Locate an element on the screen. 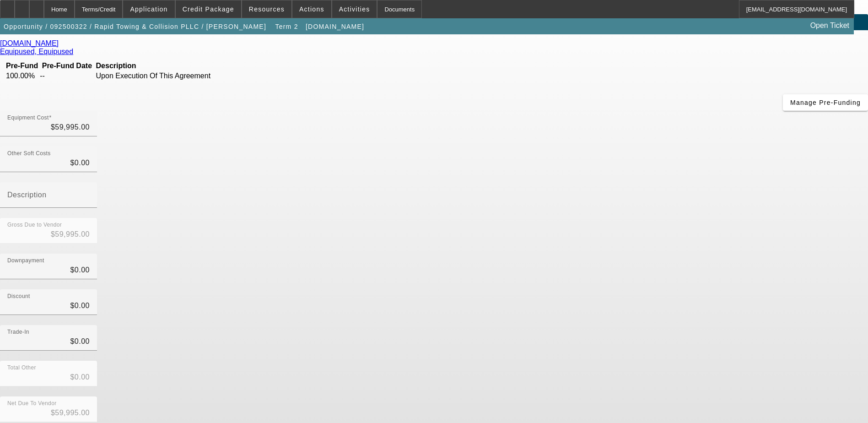 The image size is (868, 423). button: Application is located at coordinates (149, 9).